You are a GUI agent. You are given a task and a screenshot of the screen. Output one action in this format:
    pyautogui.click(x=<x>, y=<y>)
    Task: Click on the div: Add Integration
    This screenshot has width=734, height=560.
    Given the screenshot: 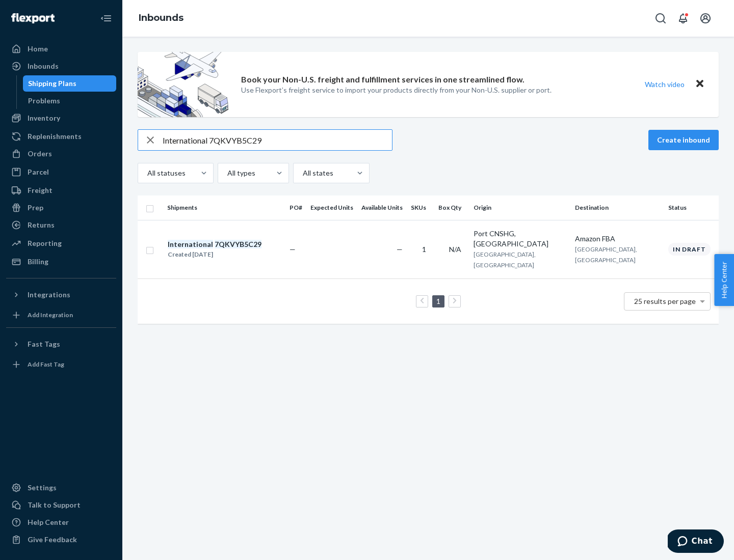 What is the action you would take?
    pyautogui.click(x=50, y=315)
    